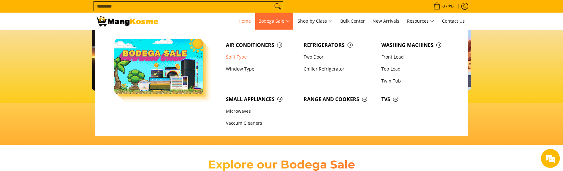 Image resolution: width=563 pixels, height=171 pixels. Describe the element at coordinates (386, 21) in the screenshot. I see `a: New Arrivals` at that location.